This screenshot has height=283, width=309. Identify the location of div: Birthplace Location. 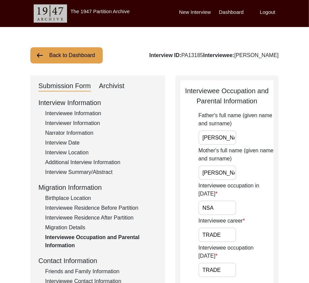
(101, 198).